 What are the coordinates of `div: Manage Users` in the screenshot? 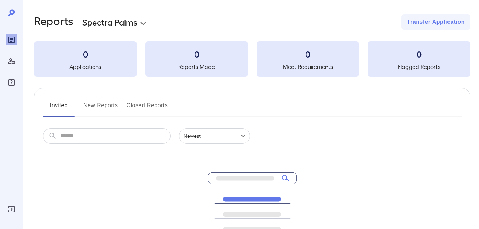 It's located at (11, 61).